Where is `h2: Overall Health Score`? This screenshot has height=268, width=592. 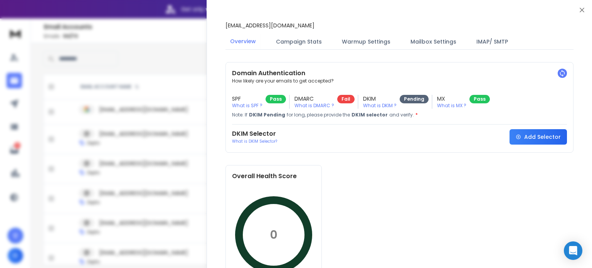
h2: Overall Health Score is located at coordinates (274, 176).